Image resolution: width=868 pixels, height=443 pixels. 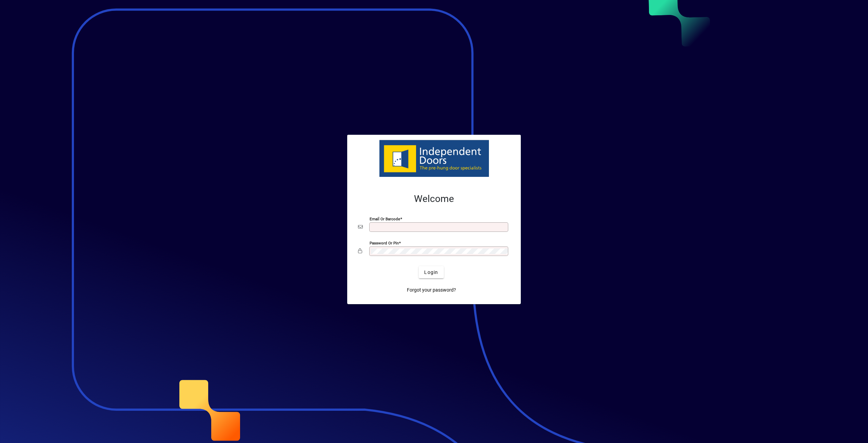 What do you see at coordinates (432, 289) in the screenshot?
I see `span: Forgot your password?` at bounding box center [432, 289].